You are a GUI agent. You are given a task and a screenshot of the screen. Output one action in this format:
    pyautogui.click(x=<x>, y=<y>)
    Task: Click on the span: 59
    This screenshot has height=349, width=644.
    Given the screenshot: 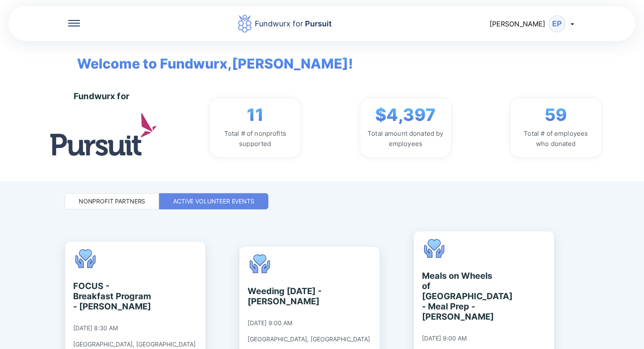 What is the action you would take?
    pyautogui.click(x=556, y=115)
    